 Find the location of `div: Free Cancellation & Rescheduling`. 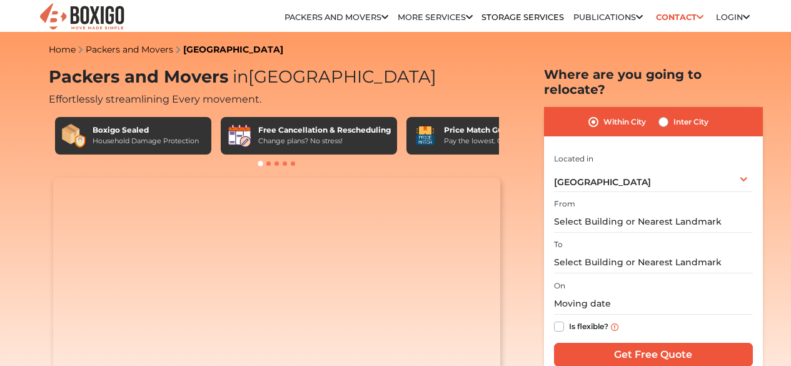

div: Free Cancellation & Rescheduling is located at coordinates (324, 130).